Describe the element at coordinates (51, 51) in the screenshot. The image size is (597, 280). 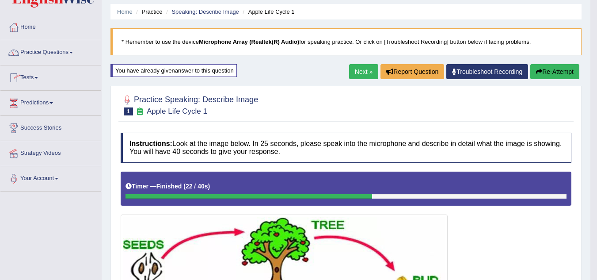
I see `a: Practice Questions` at that location.